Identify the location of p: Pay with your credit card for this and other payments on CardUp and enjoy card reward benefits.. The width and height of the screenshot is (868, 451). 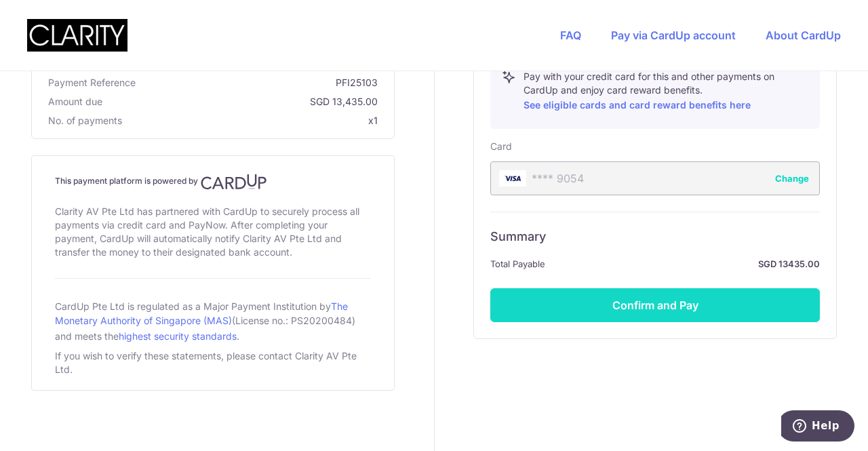
(666, 91).